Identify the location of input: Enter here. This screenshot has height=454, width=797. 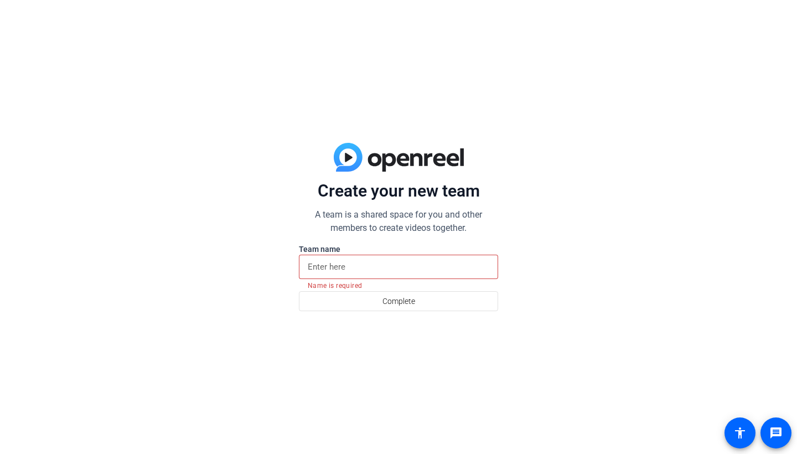
(399, 267).